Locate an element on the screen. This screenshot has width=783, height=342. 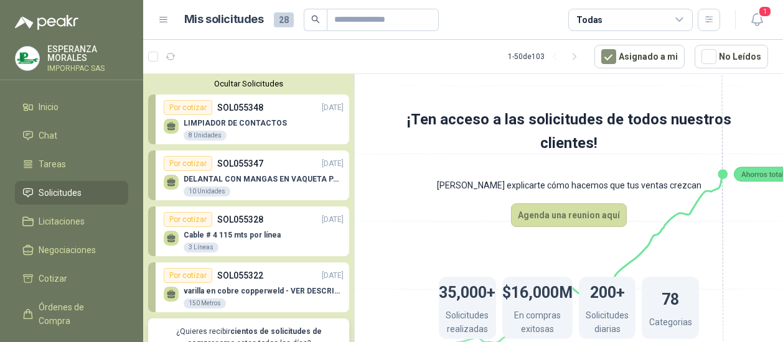
span: Inicio is located at coordinates (49, 107).